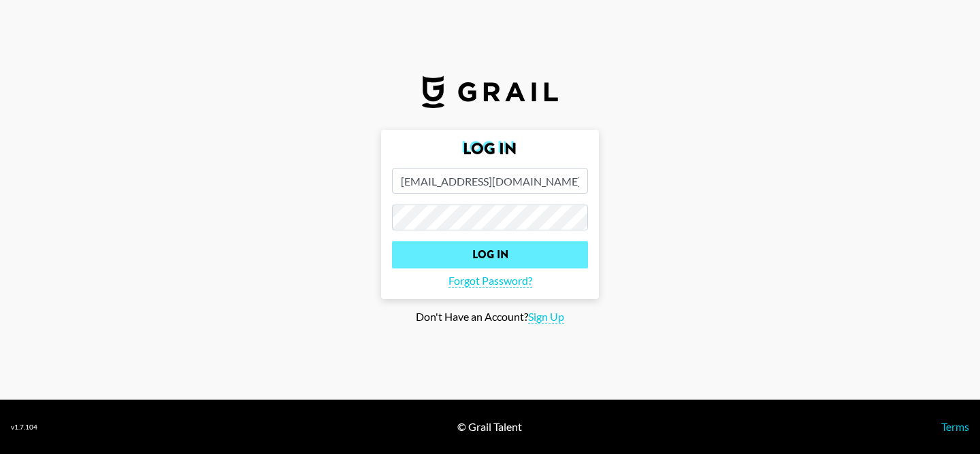 The width and height of the screenshot is (980, 454). I want to click on a: Terms, so click(955, 426).